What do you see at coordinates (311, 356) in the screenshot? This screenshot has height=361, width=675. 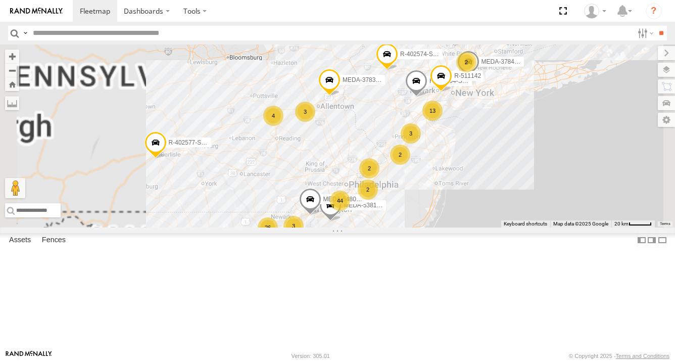 I see `div: Version: 305.01` at bounding box center [311, 356].